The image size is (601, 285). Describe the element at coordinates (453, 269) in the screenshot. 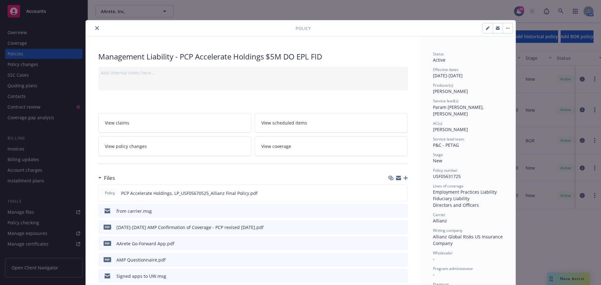

I see `span: Program administrator` at that location.